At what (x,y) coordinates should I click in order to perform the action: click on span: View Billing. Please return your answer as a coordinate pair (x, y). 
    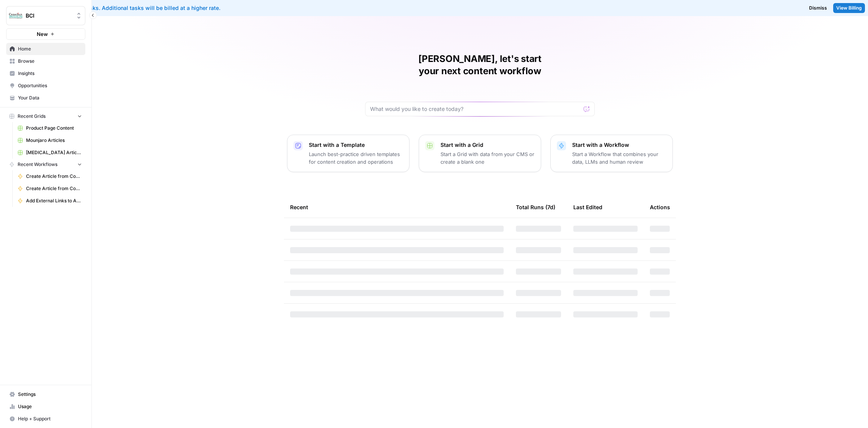
    Looking at the image, I should click on (849, 8).